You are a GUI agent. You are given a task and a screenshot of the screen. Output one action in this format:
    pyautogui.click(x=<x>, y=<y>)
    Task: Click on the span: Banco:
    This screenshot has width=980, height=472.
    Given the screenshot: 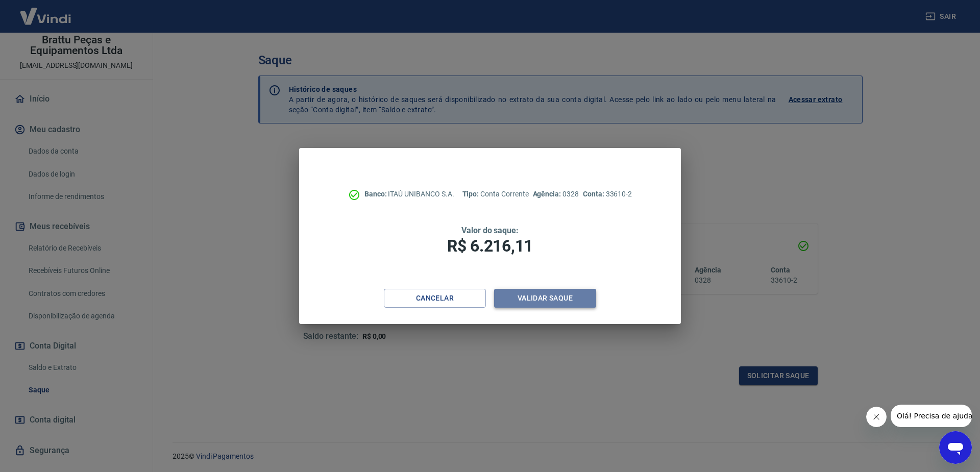 What is the action you would take?
    pyautogui.click(x=376, y=194)
    